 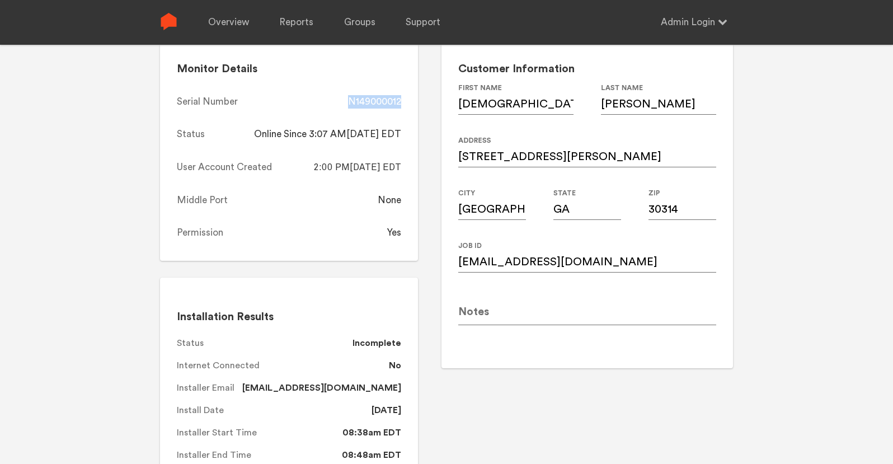 What do you see at coordinates (262, 343) in the screenshot?
I see `span: Status` at bounding box center [262, 343].